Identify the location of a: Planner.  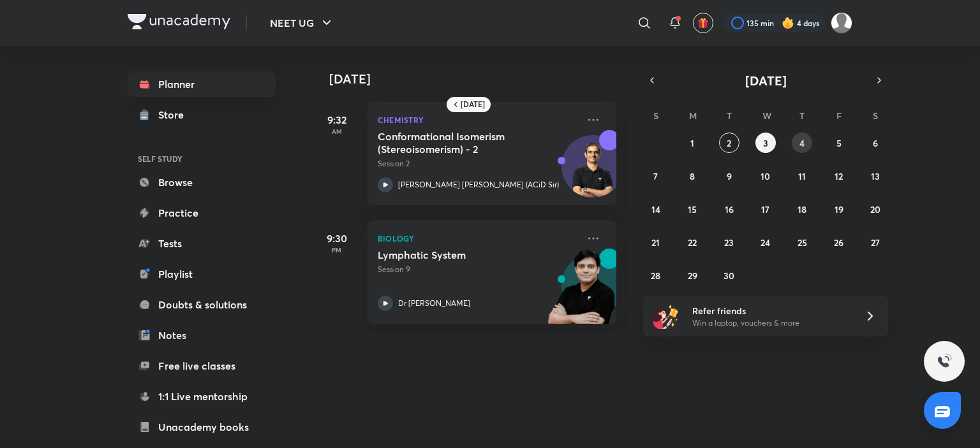
(202, 84).